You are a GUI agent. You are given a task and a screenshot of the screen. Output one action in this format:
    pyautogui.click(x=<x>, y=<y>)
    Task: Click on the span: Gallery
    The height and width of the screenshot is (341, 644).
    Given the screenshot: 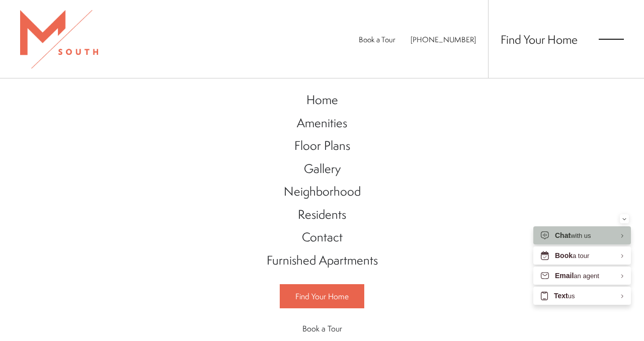 What is the action you would take?
    pyautogui.click(x=322, y=168)
    